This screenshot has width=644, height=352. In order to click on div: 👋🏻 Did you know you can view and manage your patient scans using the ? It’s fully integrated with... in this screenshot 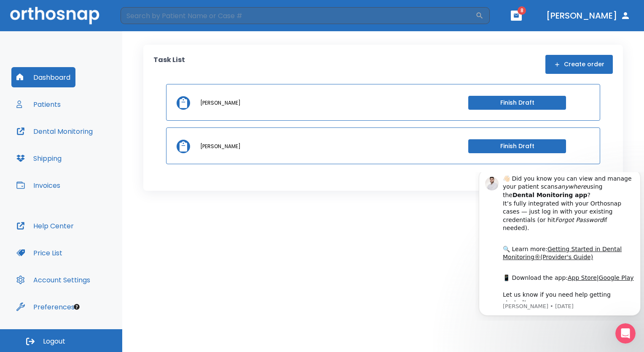, I will do `click(93, 35)`.